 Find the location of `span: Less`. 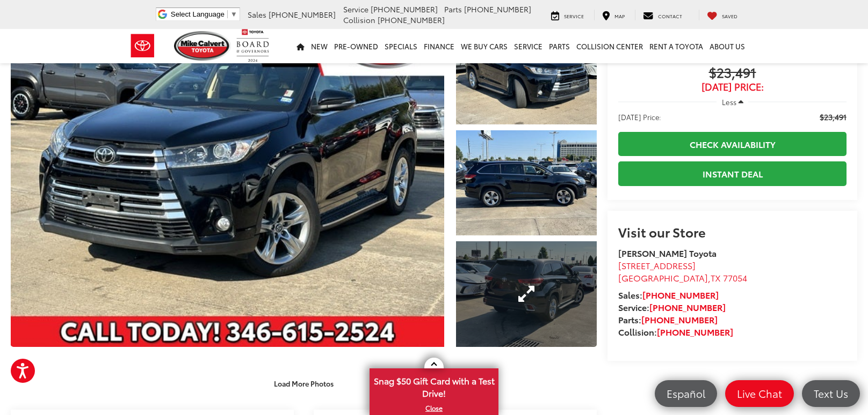

span: Less is located at coordinates (729, 102).